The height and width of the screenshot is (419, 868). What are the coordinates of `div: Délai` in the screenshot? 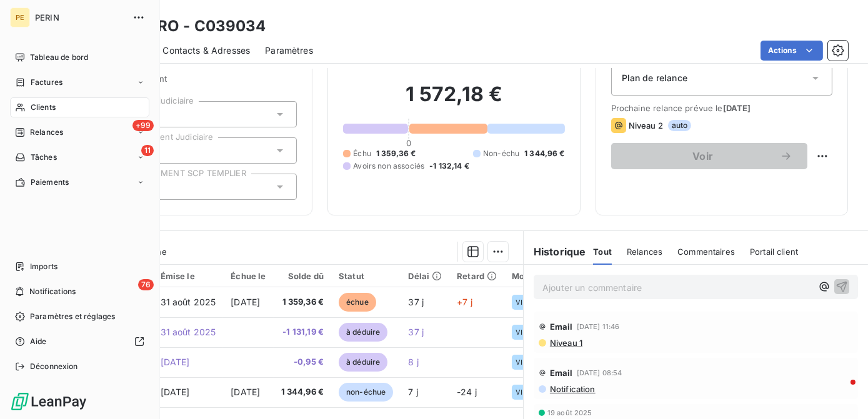 It's located at (425, 276).